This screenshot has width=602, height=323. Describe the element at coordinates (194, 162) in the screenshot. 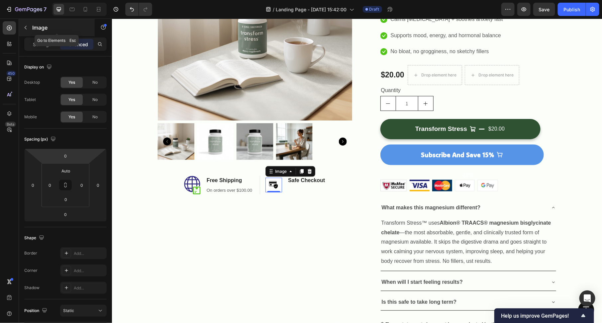

I see `p: Safe Checkout` at that location.